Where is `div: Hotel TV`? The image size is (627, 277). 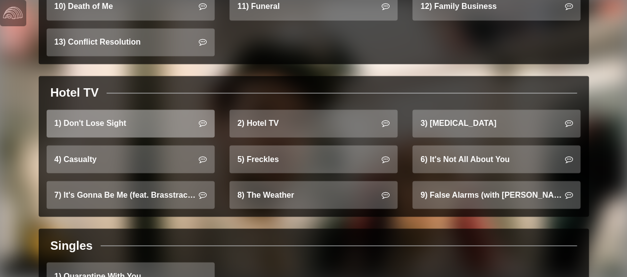 div: Hotel TV is located at coordinates (74, 93).